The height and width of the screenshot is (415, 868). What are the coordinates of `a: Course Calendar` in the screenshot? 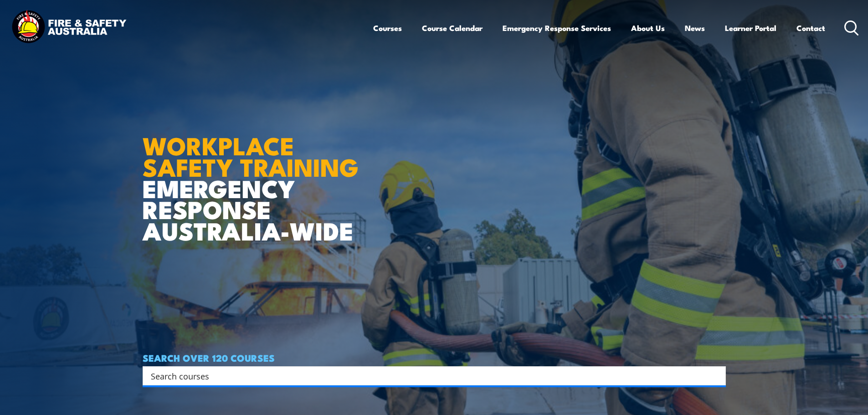 It's located at (452, 28).